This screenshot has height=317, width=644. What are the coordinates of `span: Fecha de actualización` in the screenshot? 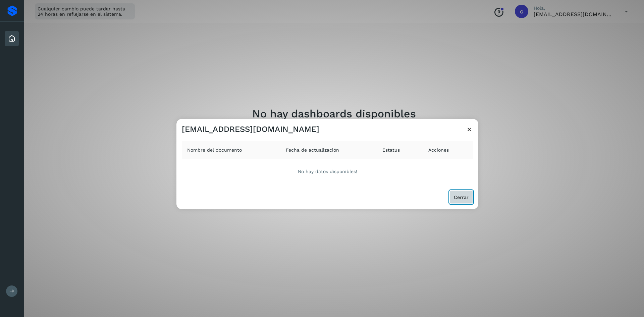 It's located at (313, 150).